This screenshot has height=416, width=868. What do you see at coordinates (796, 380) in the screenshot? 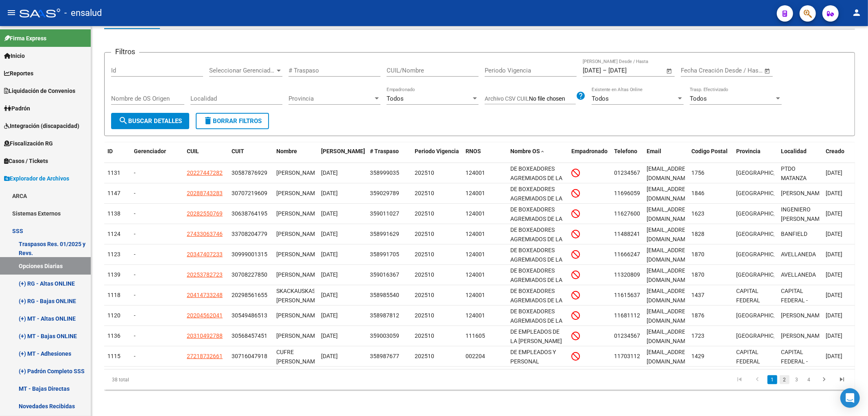
I see `li: page 3` at bounding box center [796, 380].